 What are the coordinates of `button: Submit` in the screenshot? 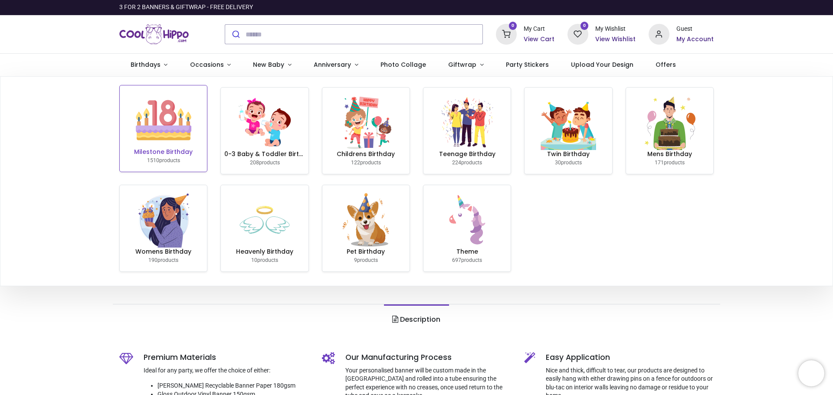 It's located at (235, 34).